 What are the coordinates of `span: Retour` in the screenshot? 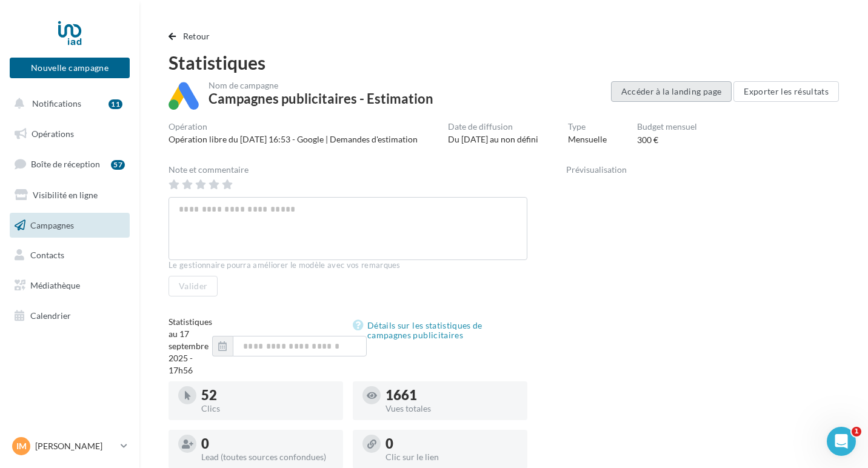 It's located at (197, 36).